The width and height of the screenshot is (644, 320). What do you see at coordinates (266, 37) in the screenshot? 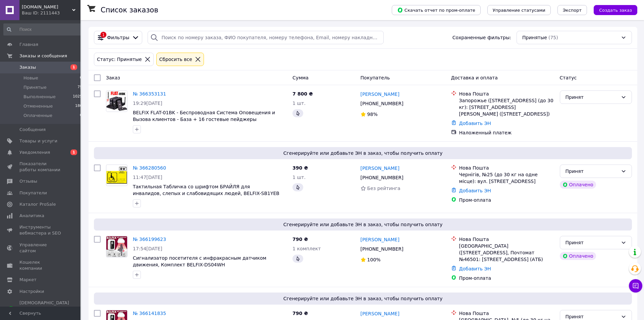
I see `input: Поиск по номеру заказа, ФИО покупателя, номеру телефона, Email, номеру накладной` at bounding box center [266, 37].